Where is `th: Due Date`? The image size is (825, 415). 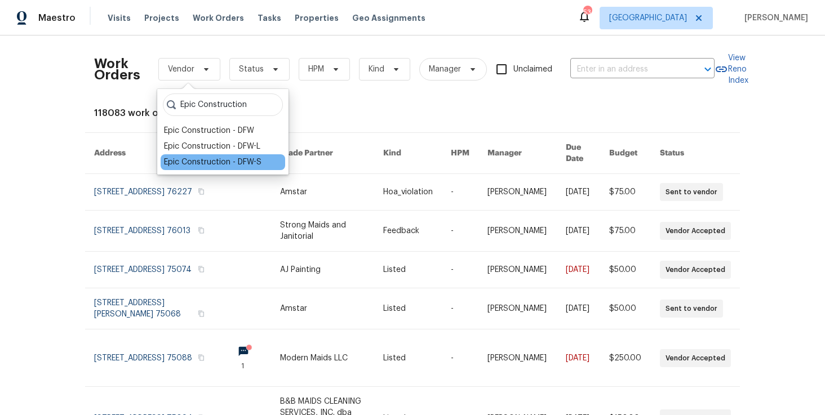
th: Due Date is located at coordinates (578, 153).